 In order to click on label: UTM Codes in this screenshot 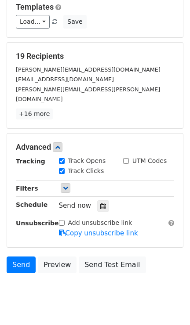, I will do `click(149, 161)`.